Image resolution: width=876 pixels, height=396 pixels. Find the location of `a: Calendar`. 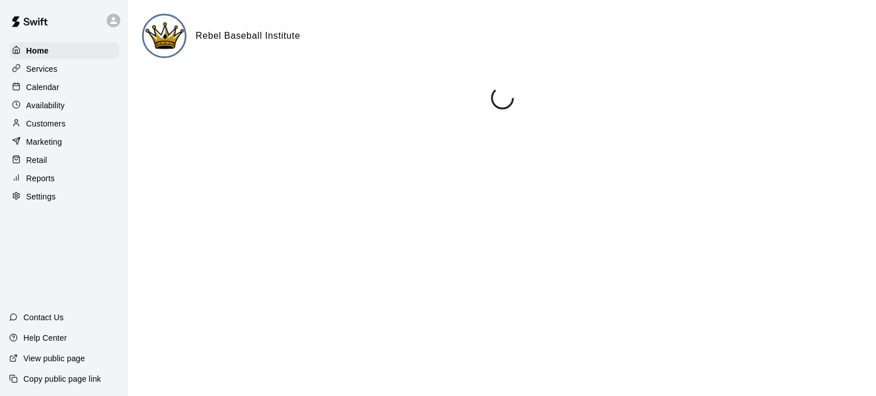

a: Calendar is located at coordinates (64, 87).